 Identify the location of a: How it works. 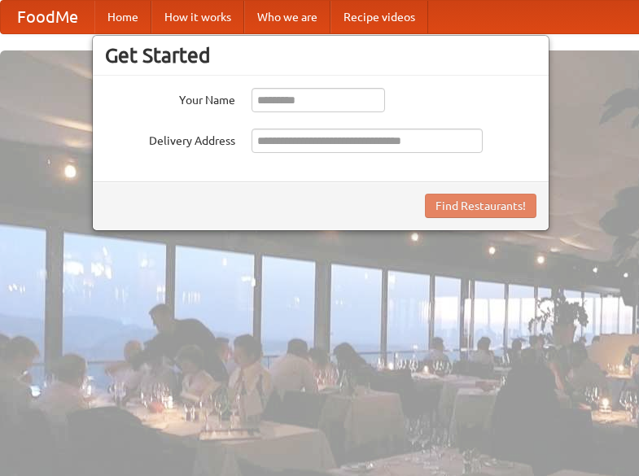
(198, 17).